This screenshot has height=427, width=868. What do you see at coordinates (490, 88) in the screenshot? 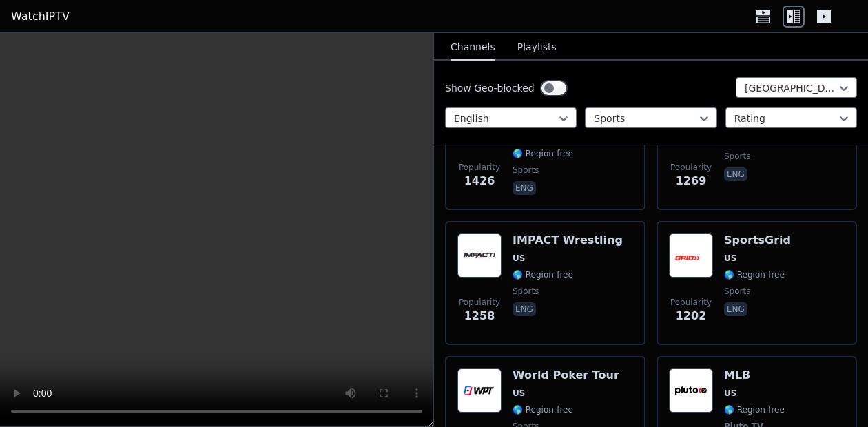
I see `label: Show Geo-blocked` at bounding box center [490, 88].